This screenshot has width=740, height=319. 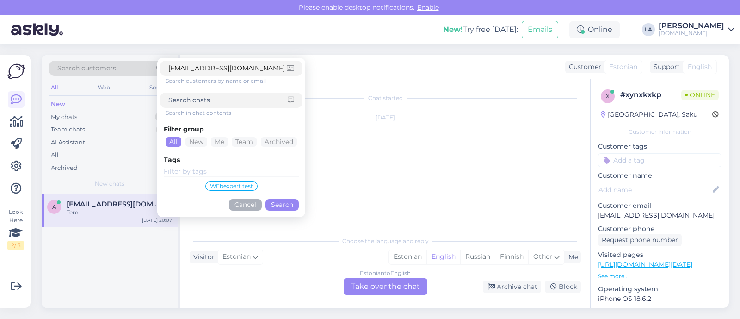 I want to click on div: Team chats, so click(x=68, y=130).